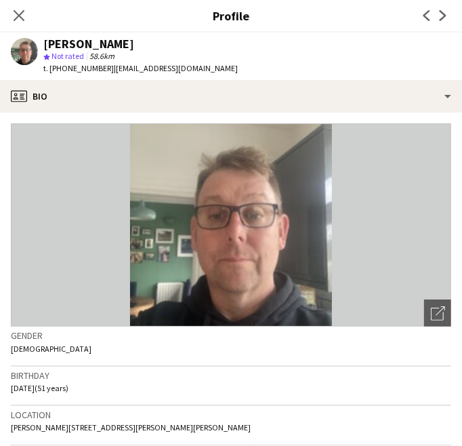 This screenshot has height=446, width=462. I want to click on h3: Birthday, so click(231, 375).